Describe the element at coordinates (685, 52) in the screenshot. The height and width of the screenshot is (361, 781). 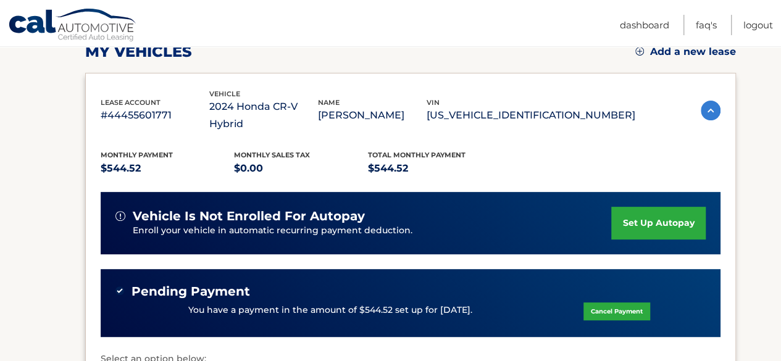
I see `a: Add a new lease` at that location.